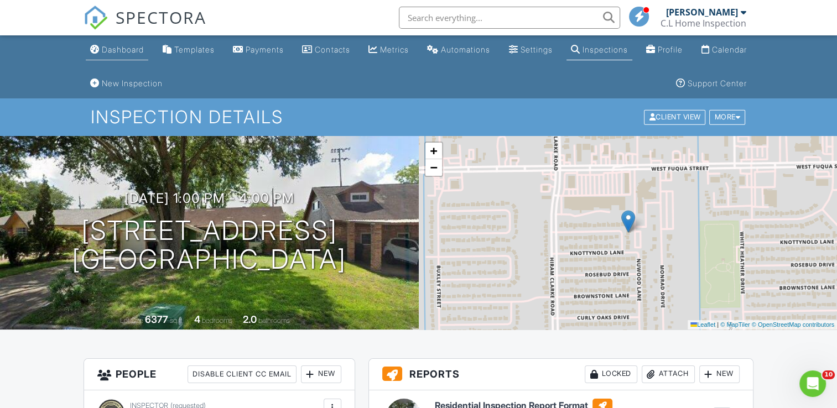  I want to click on a: Leaflet, so click(703, 325).